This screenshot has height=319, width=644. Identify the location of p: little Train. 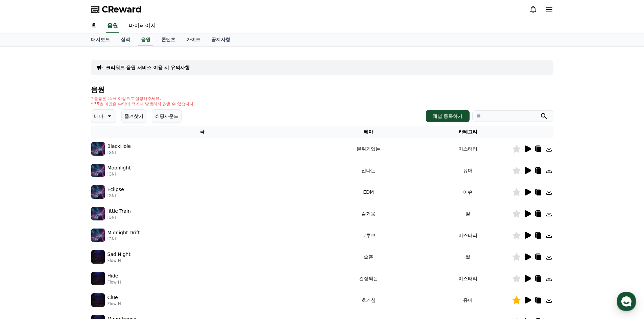
(119, 211).